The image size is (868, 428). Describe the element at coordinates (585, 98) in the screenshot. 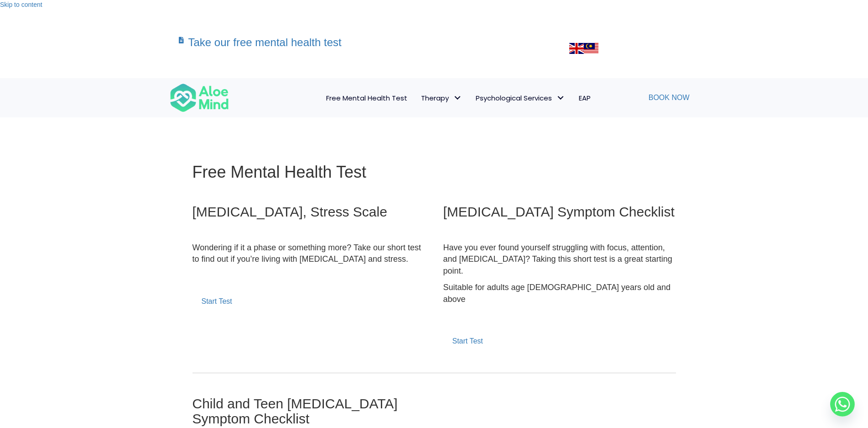

I see `a: EAP` at that location.